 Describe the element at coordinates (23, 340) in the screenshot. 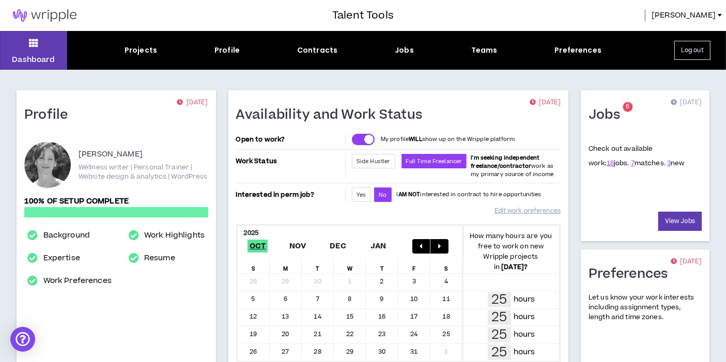

I see `div: Open Intercom Messenger` at that location.